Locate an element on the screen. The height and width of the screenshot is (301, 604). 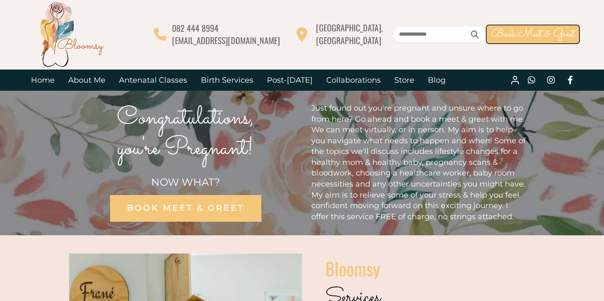
a: Blog is located at coordinates (437, 80).